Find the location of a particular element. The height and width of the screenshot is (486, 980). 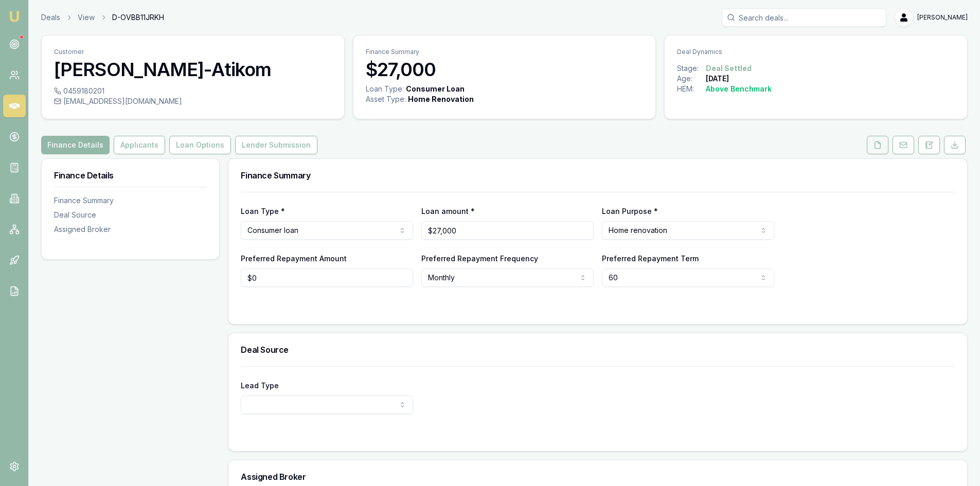

p: Customer is located at coordinates (193, 52).